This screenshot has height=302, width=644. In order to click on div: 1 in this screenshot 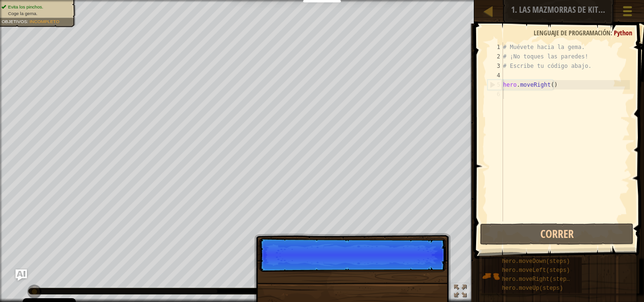, I will do `click(495, 47)`.